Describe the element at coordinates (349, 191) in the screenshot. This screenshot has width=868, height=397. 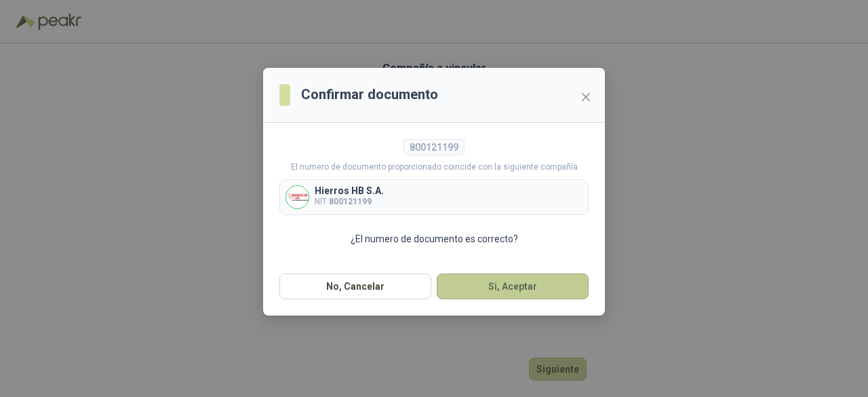
I see `p: Hierros HB S.A.` at that location.